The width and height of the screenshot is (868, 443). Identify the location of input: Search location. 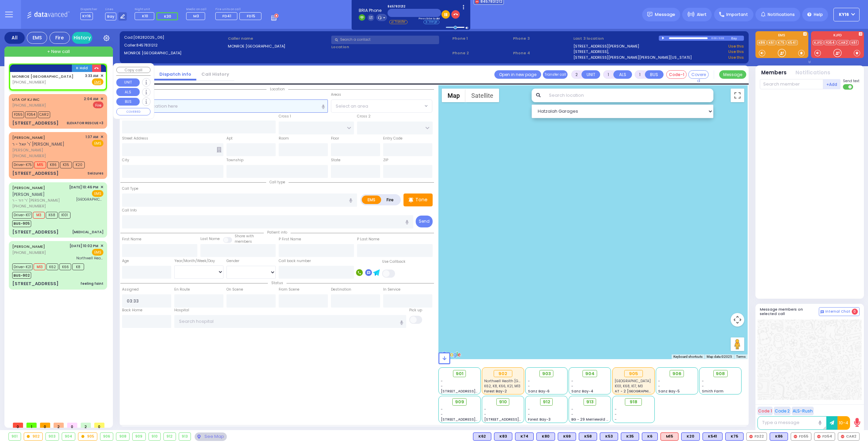
(629, 95).